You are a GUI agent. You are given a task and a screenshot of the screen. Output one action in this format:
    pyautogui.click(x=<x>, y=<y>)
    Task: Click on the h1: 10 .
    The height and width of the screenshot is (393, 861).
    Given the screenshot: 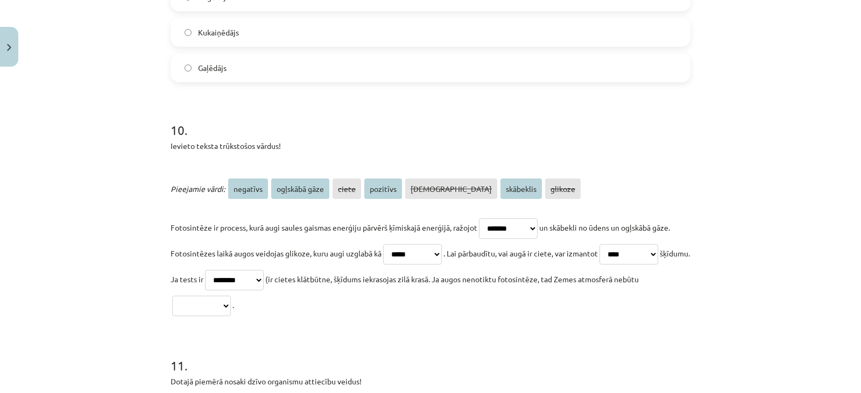 What is the action you would take?
    pyautogui.click(x=431, y=121)
    